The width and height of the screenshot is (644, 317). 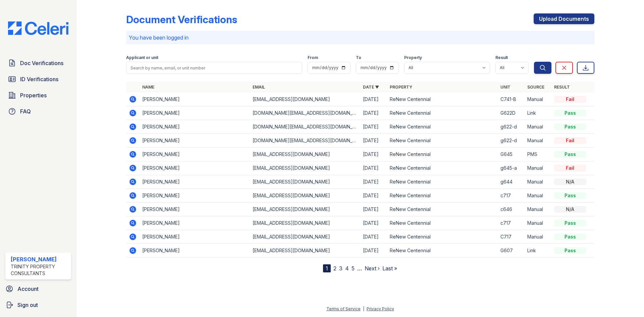 What do you see at coordinates (536, 87) in the screenshot?
I see `a: Source` at bounding box center [536, 87].